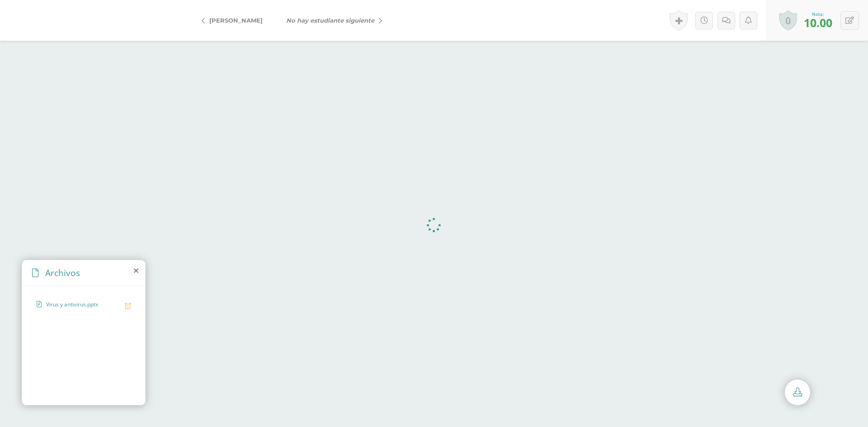  What do you see at coordinates (83, 305) in the screenshot?
I see `span: Virus y antivirus.pptx` at bounding box center [83, 305].